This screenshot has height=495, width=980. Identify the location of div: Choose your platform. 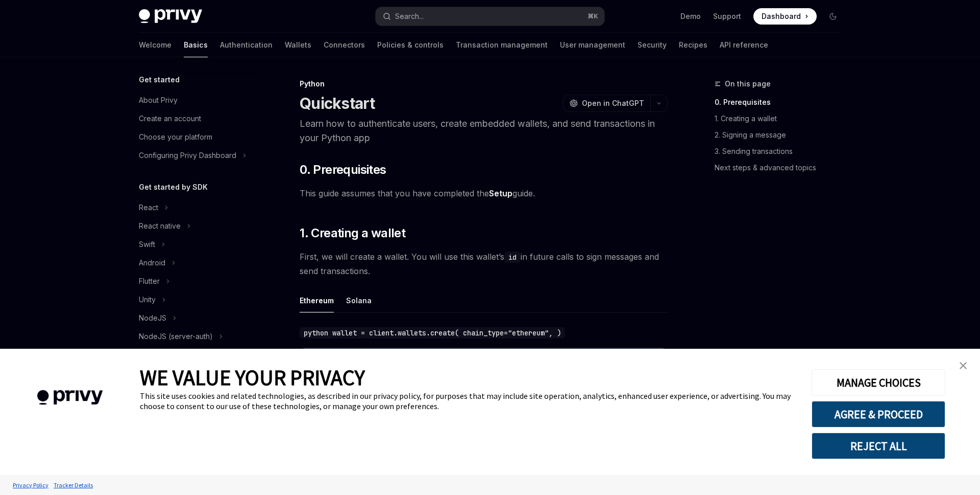
(175, 137).